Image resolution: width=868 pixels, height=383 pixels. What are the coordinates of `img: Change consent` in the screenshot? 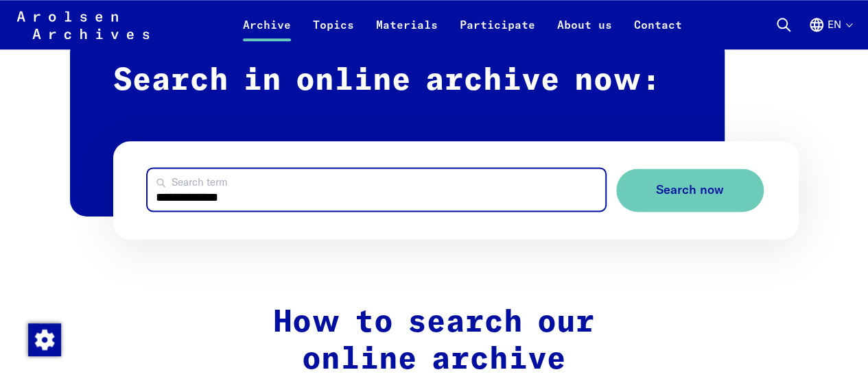 It's located at (44, 340).